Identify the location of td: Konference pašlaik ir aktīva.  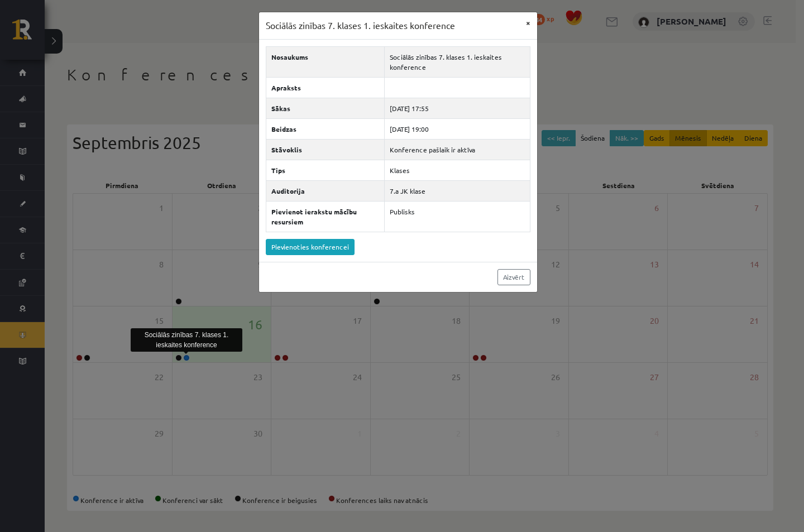
(457, 149).